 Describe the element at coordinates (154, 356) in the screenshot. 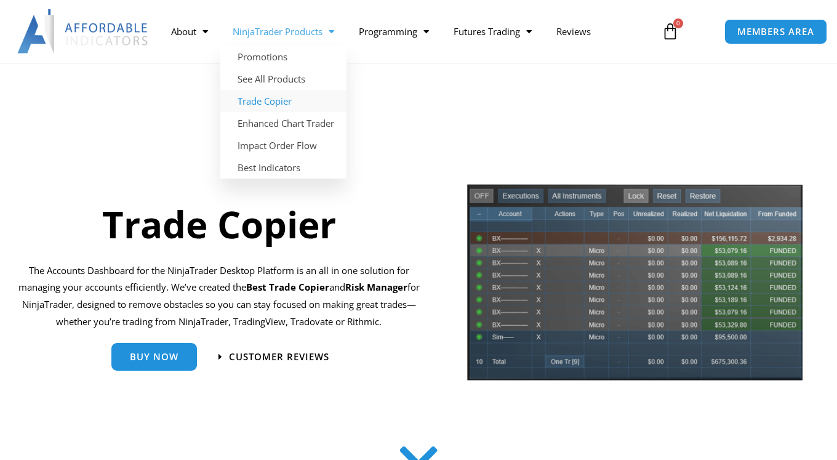

I see `span: Buy Now` at that location.